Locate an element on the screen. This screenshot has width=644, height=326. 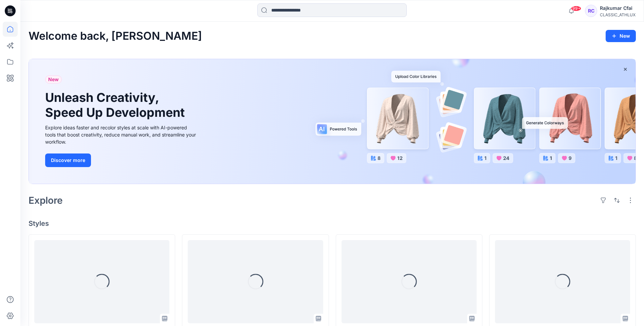
div: RC is located at coordinates (591, 11).